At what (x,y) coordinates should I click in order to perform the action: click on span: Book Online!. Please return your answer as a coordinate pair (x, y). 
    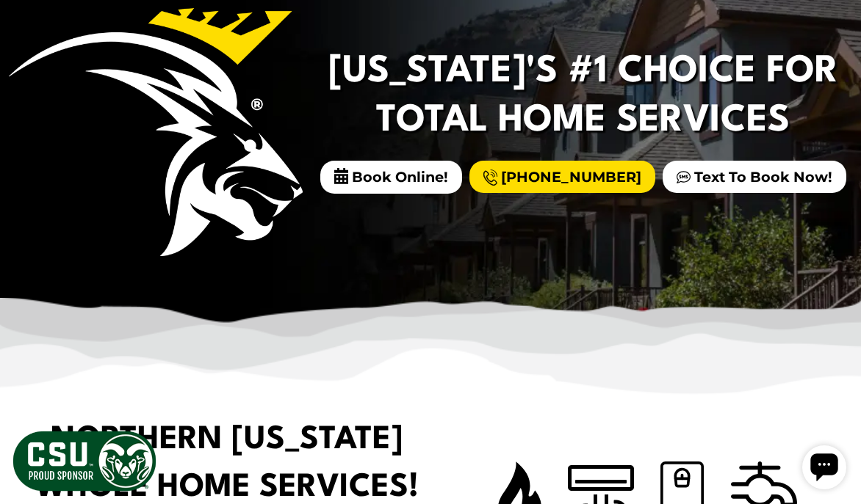
    Looking at the image, I should click on (391, 177).